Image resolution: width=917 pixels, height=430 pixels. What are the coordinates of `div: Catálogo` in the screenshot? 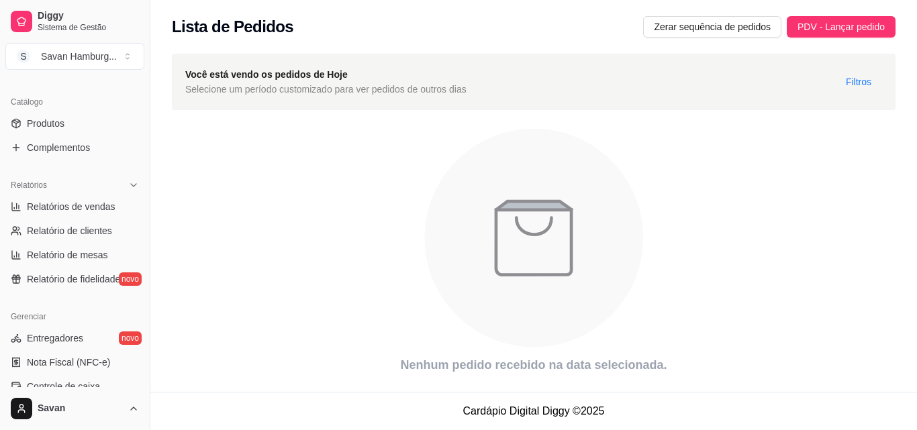 It's located at (74, 102).